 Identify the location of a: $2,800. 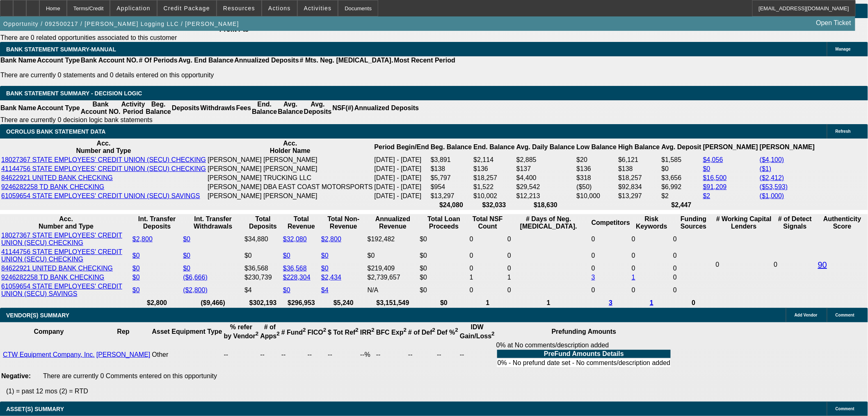
(143, 238).